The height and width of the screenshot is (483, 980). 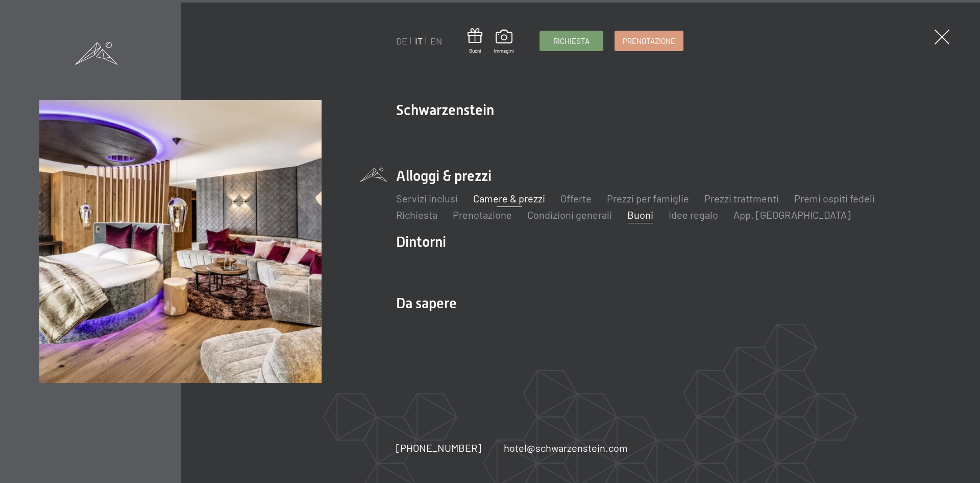 What do you see at coordinates (649, 41) in the screenshot?
I see `span: Prenotazione` at bounding box center [649, 41].